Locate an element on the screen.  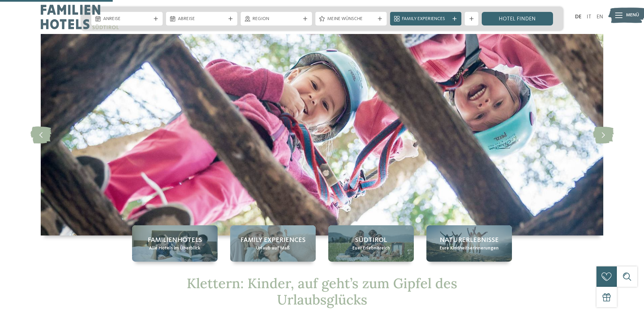
span: Eure Kindheitserinnerungen is located at coordinates (470, 249).